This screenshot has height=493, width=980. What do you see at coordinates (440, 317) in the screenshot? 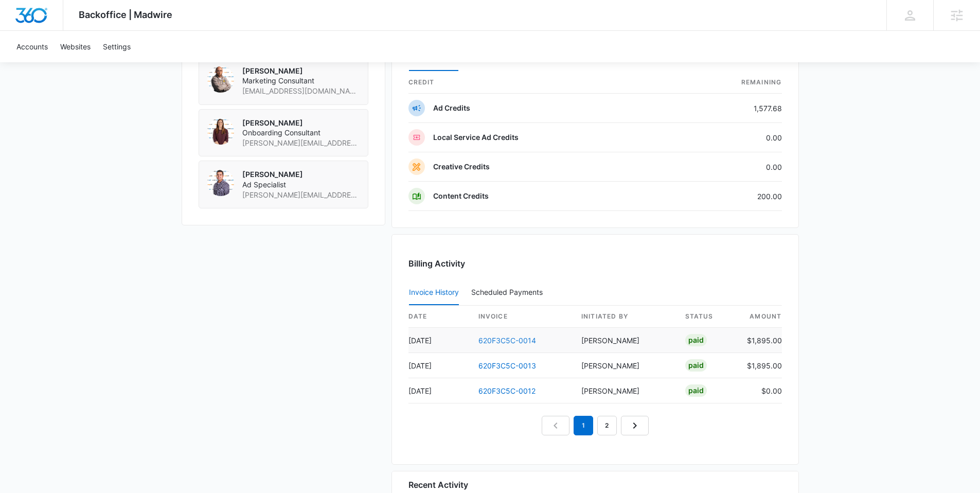
I see `th: date` at bounding box center [440, 317].